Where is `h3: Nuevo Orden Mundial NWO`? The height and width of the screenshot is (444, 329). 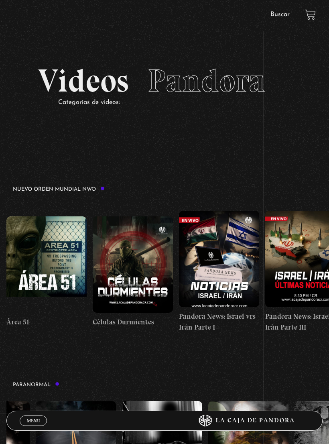
h3: Nuevo Orden Mundial NWO is located at coordinates (59, 189).